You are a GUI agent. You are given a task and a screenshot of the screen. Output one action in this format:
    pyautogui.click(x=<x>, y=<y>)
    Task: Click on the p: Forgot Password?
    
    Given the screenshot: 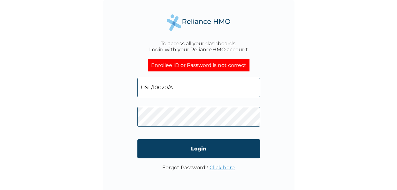 What is the action you would take?
    pyautogui.click(x=198, y=168)
    